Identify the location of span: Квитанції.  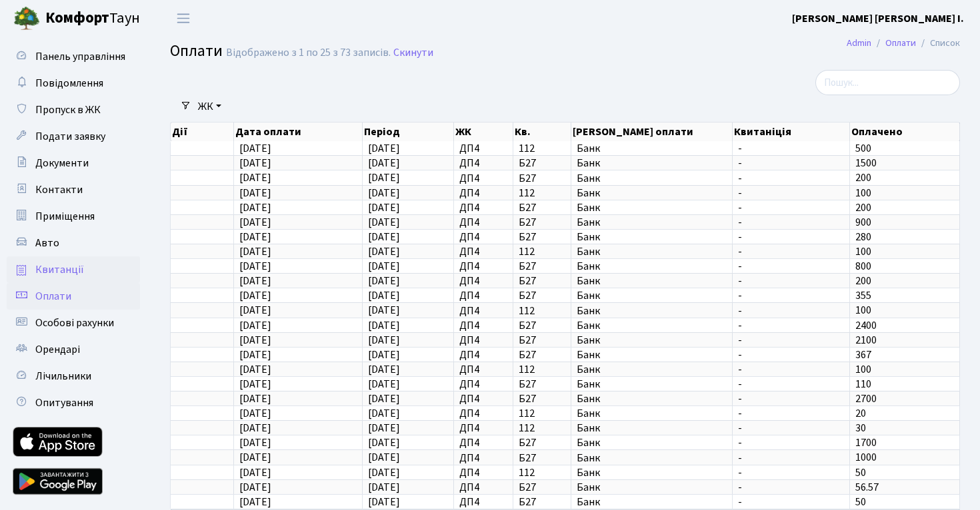
(59, 270).